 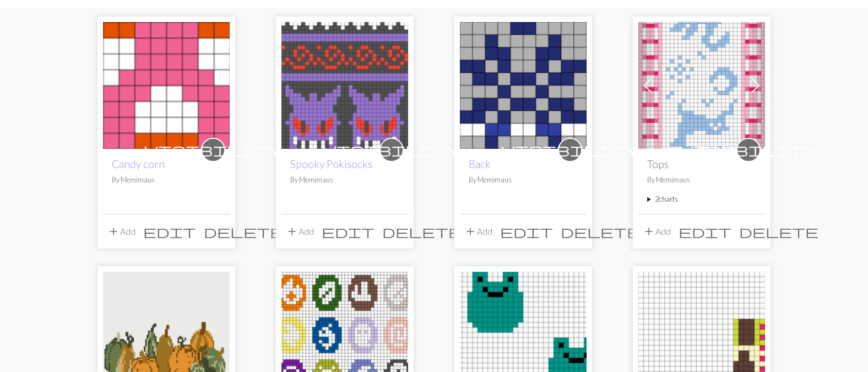 I want to click on img: Spooky Pokisocks, so click(x=345, y=86).